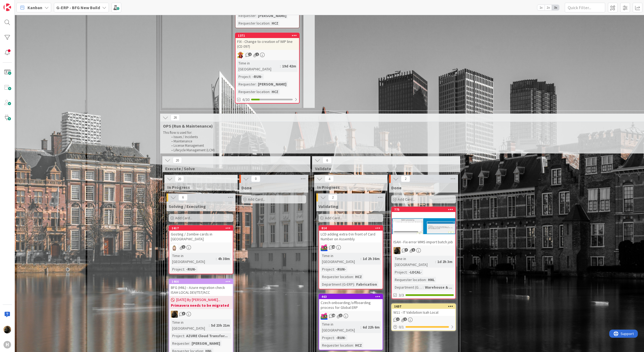 This screenshot has height=352, width=644. What do you see at coordinates (445, 262) in the screenshot?
I see `div: 1d 2h 3m` at bounding box center [445, 262].